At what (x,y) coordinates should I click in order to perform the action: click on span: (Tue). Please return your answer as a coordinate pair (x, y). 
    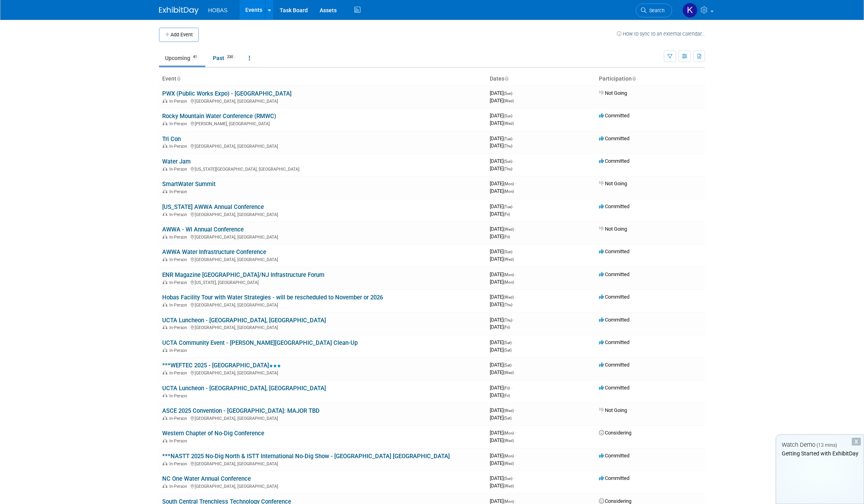
    Looking at the image, I should click on (508, 206).